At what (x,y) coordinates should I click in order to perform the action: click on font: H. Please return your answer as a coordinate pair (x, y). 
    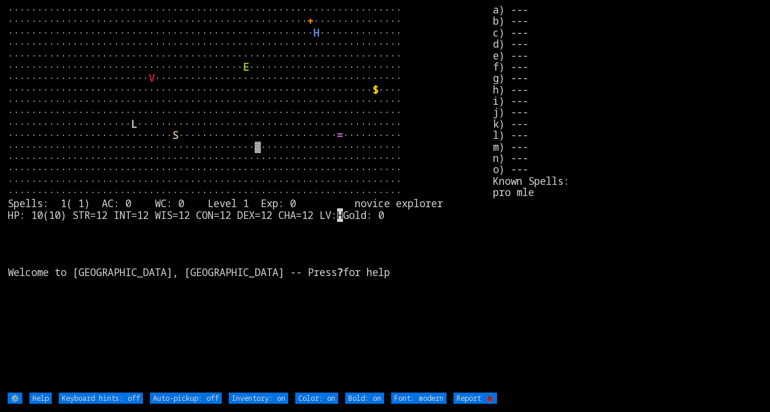
    Looking at the image, I should click on (316, 32).